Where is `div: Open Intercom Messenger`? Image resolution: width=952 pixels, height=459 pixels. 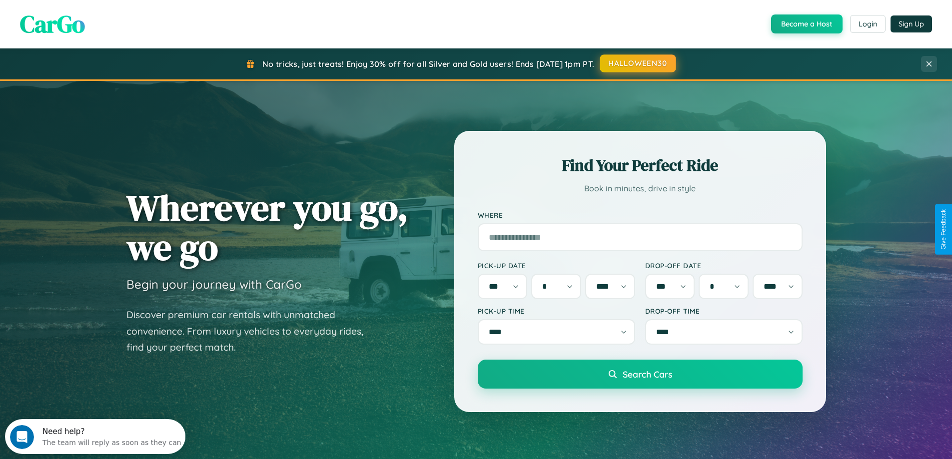 div: Open Intercom Messenger is located at coordinates (95, 17).